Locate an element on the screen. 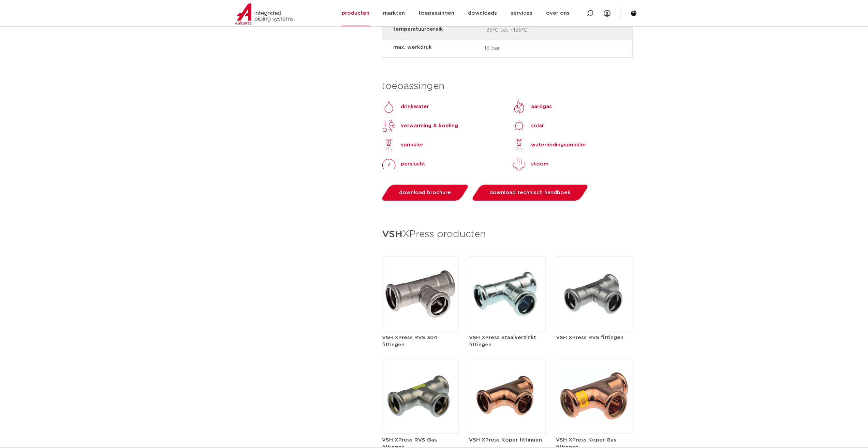 The image size is (868, 448). h5: VSH XPress Staalverzinkt fittingen is located at coordinates (507, 342).